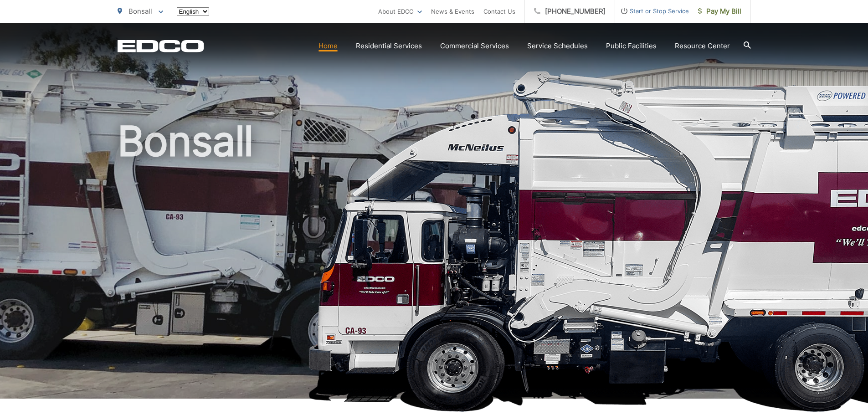  I want to click on span: Pay My Bill, so click(719, 12).